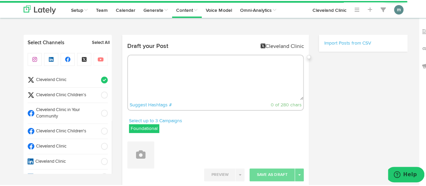 The height and width of the screenshot is (186, 426). Describe the element at coordinates (65, 130) in the screenshot. I see `span: Cleveland Clinic Children's` at that location.